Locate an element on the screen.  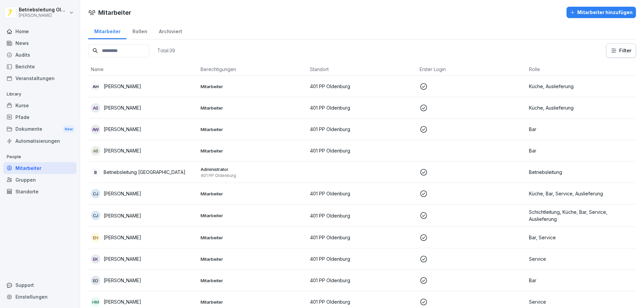
div: Kurse is located at coordinates (40, 106).